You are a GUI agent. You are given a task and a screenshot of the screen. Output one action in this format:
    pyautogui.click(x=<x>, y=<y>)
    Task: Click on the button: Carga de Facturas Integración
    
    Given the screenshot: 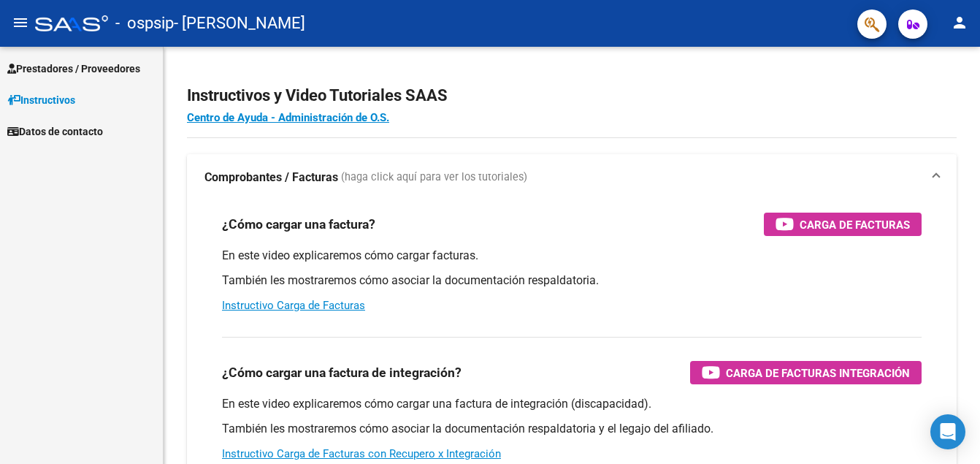 What is the action you would take?
    pyautogui.click(x=806, y=372)
    